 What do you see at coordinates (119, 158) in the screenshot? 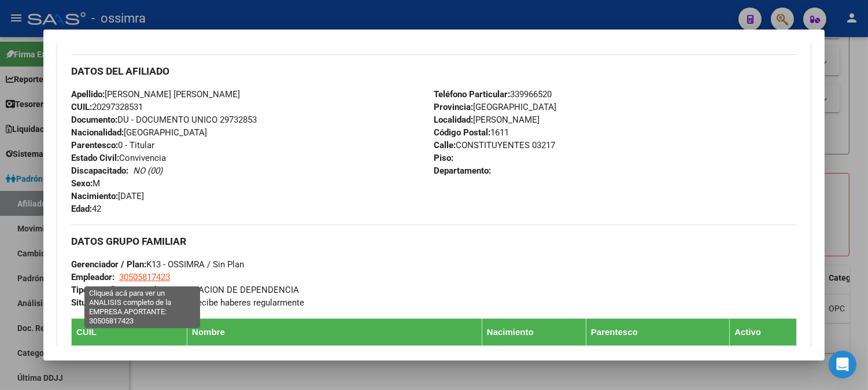
I see `span: Convivencia` at bounding box center [119, 158].